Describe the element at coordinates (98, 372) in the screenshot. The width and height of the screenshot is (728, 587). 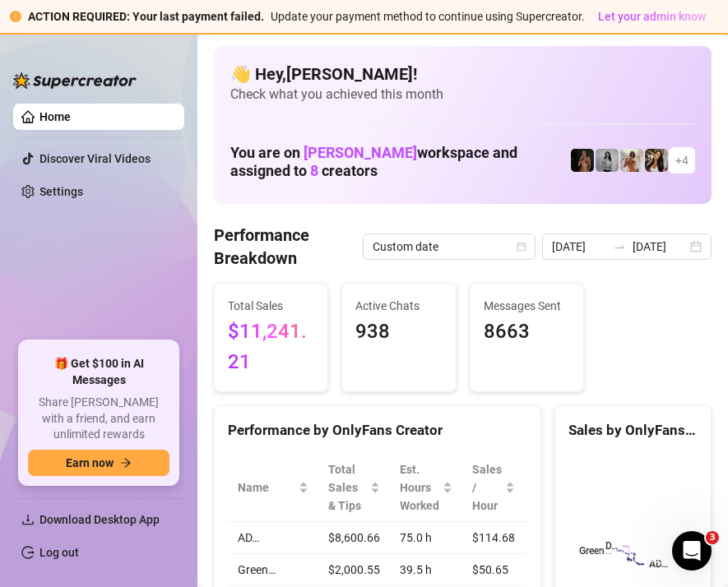
I see `span: 🎁 Get $100 in AI Messages` at that location.